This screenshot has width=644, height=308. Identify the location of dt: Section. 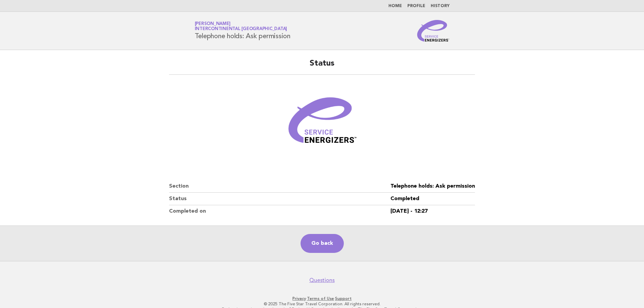
(280, 186).